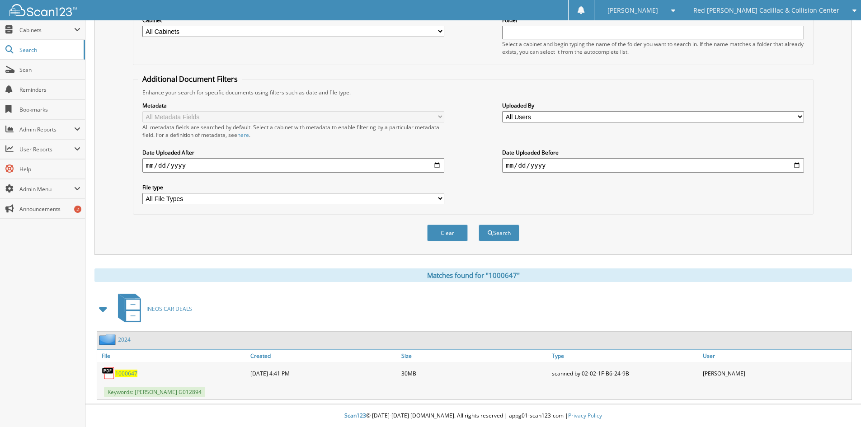  Describe the element at coordinates (124, 339) in the screenshot. I see `a: 2024` at that location.